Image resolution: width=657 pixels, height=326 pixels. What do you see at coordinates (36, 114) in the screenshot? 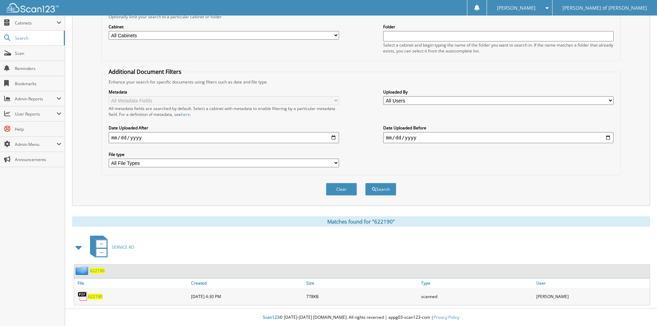
I see `span: User Reports` at bounding box center [36, 114].